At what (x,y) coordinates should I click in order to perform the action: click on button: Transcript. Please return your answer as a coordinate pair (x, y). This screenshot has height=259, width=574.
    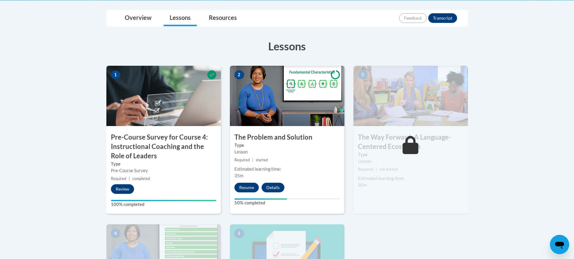
    Looking at the image, I should click on (442, 18).